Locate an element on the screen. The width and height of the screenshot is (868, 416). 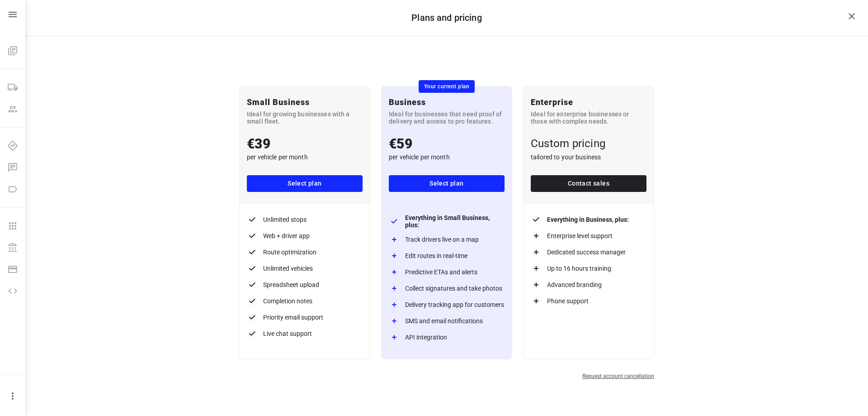
p: Ideal for enterprise businesses or those with complex needs. is located at coordinates (589, 118).